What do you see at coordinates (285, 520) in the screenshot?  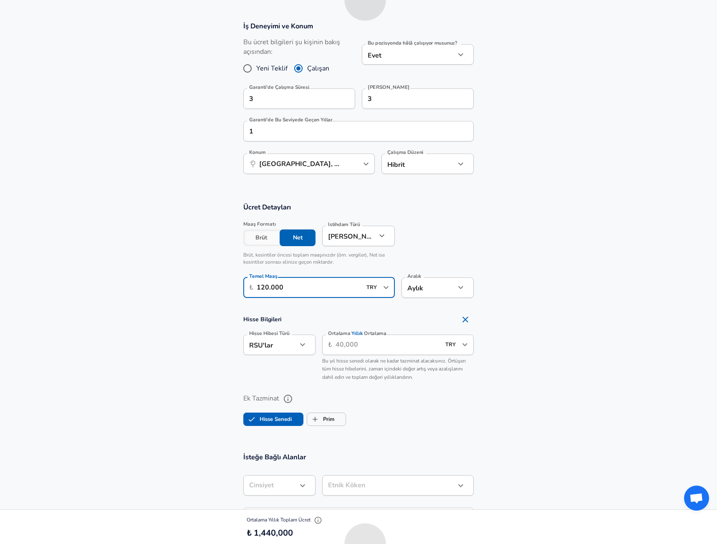 I see `span: Ortalama Yıllık Toplam Ücret` at bounding box center [285, 520].